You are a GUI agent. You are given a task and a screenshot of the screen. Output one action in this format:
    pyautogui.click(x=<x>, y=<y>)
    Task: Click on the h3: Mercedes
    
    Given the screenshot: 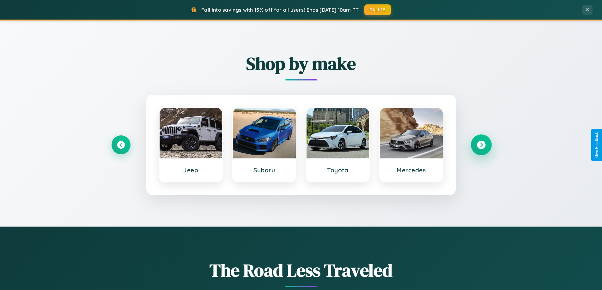 What is the action you would take?
    pyautogui.click(x=411, y=170)
    